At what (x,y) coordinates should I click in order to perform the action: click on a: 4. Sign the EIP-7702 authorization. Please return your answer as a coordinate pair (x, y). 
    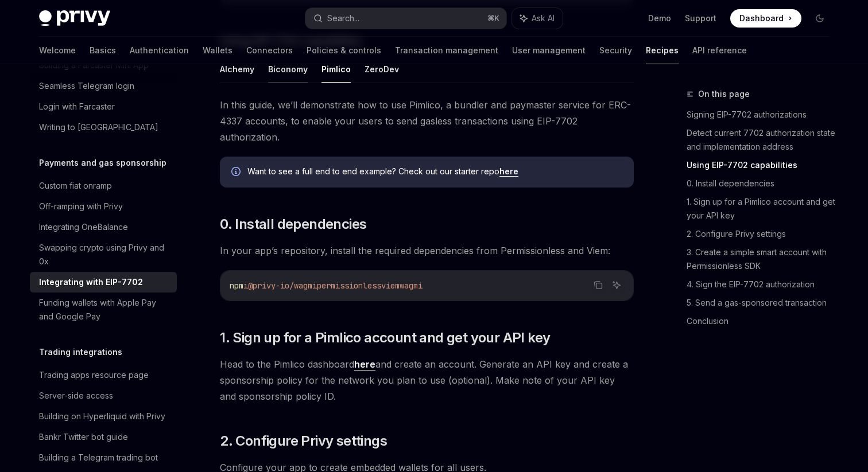
    Looking at the image, I should click on (762, 285).